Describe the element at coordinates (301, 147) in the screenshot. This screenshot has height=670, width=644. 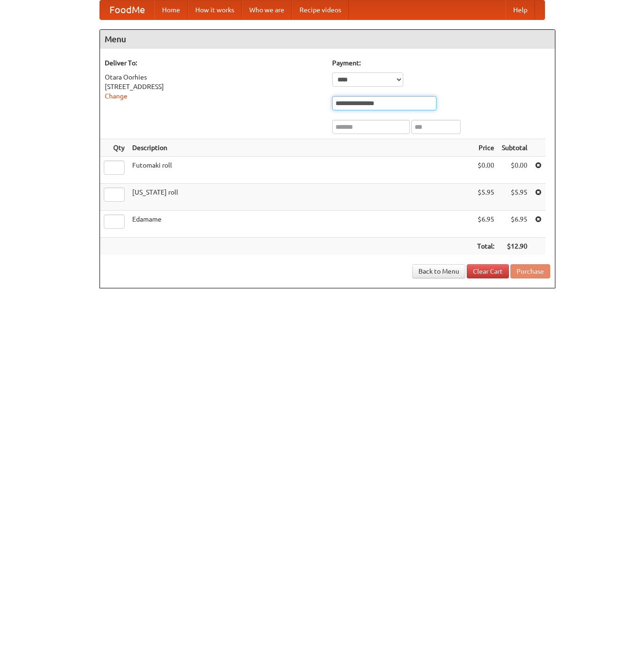
I see `th: Description` at that location.